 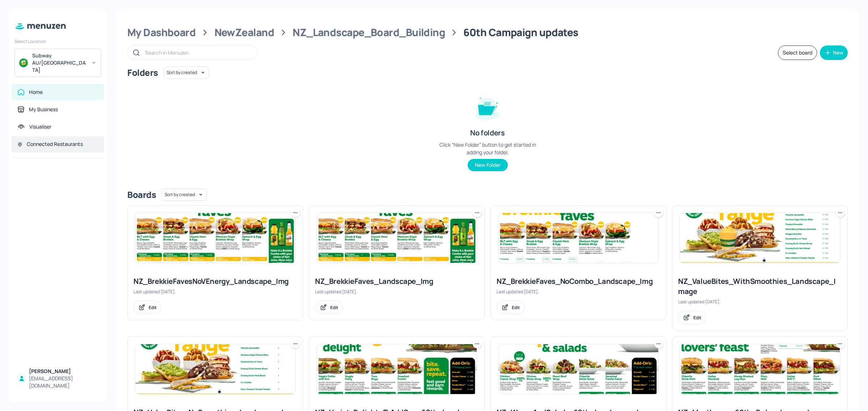 I want to click on div: NewZealand, so click(x=244, y=33).